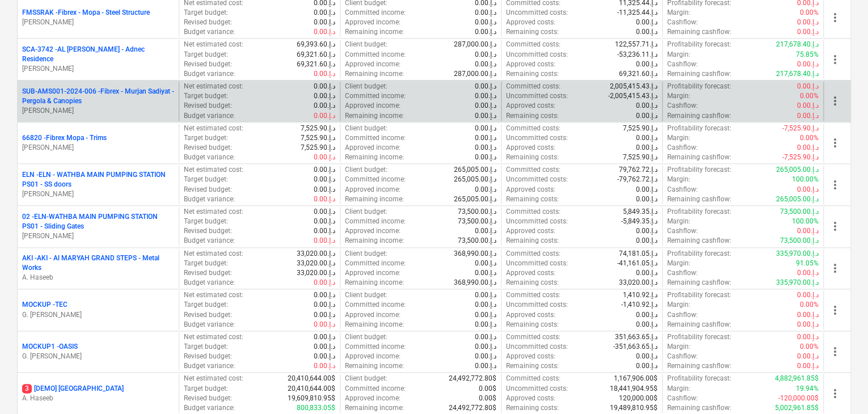 This screenshot has height=414, width=868. I want to click on p: 122,557.71د.إ.‏, so click(636, 44).